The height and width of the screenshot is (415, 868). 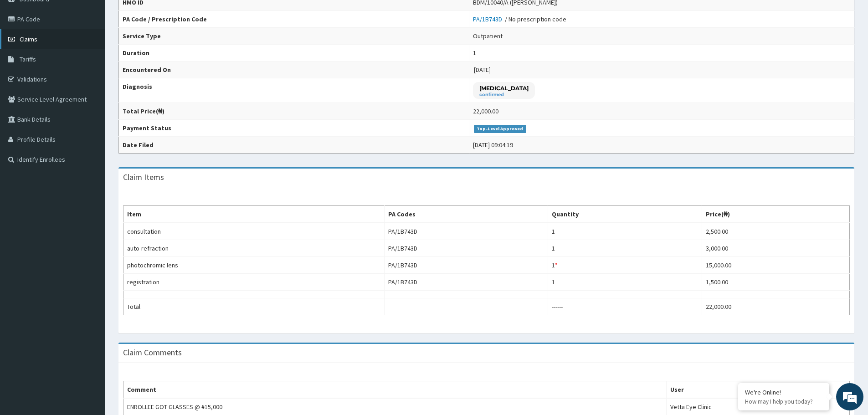 I want to click on span: Top-Level Approved, so click(x=500, y=129).